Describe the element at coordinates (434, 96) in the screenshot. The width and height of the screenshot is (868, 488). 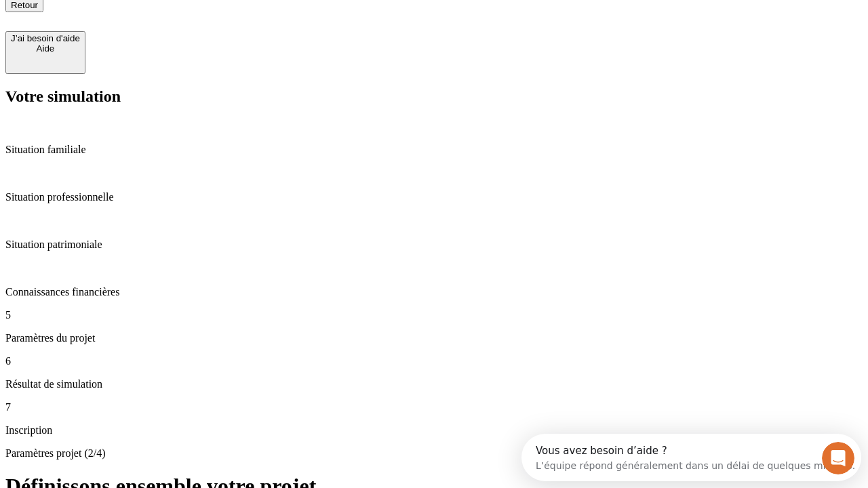
I see `h2: Votre simulation` at that location.